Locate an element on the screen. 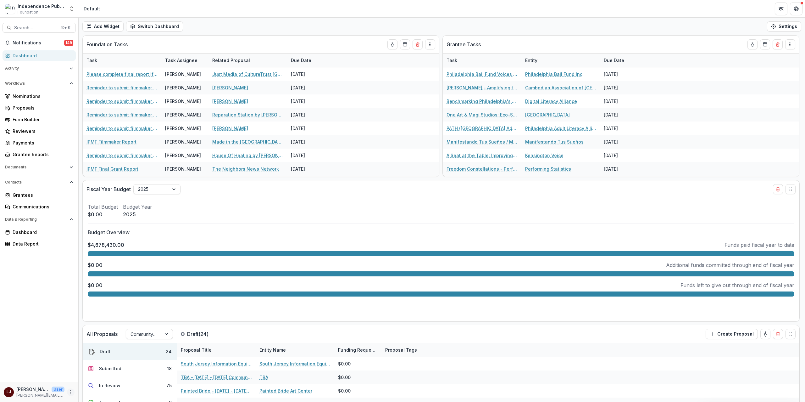 This screenshot has height=402, width=805. span: Notifications is located at coordinates (38, 43).